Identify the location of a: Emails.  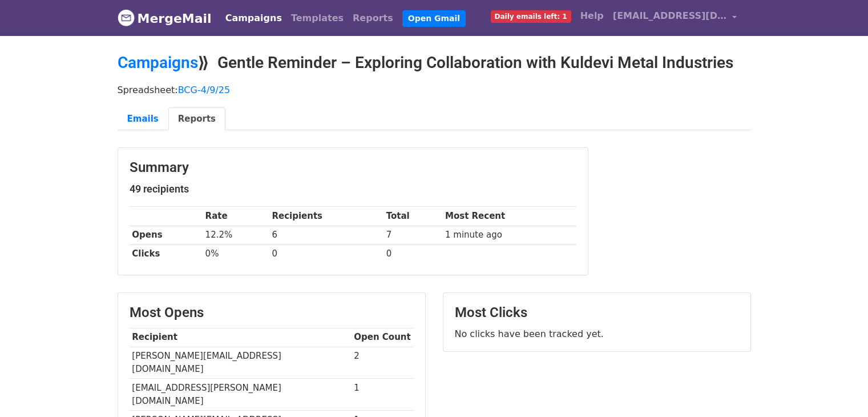
(143, 119).